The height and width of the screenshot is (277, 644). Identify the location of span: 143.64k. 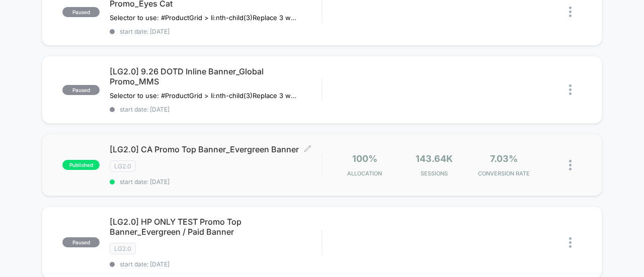
(434, 158).